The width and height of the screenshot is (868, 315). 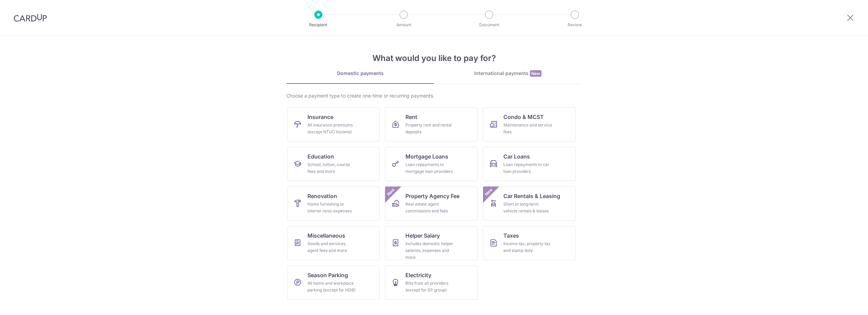 What do you see at coordinates (404, 25) in the screenshot?
I see `p: Amount` at bounding box center [404, 25].